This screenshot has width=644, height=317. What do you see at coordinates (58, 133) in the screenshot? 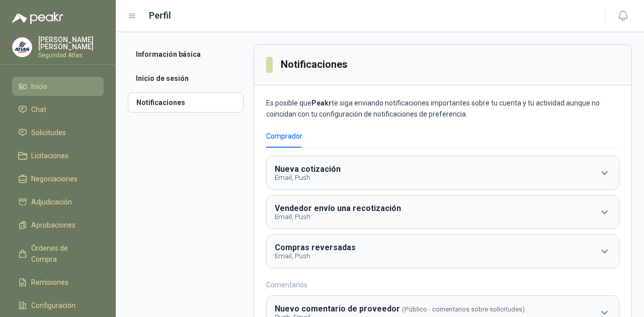
I see `a: Solicitudes` at bounding box center [58, 133].